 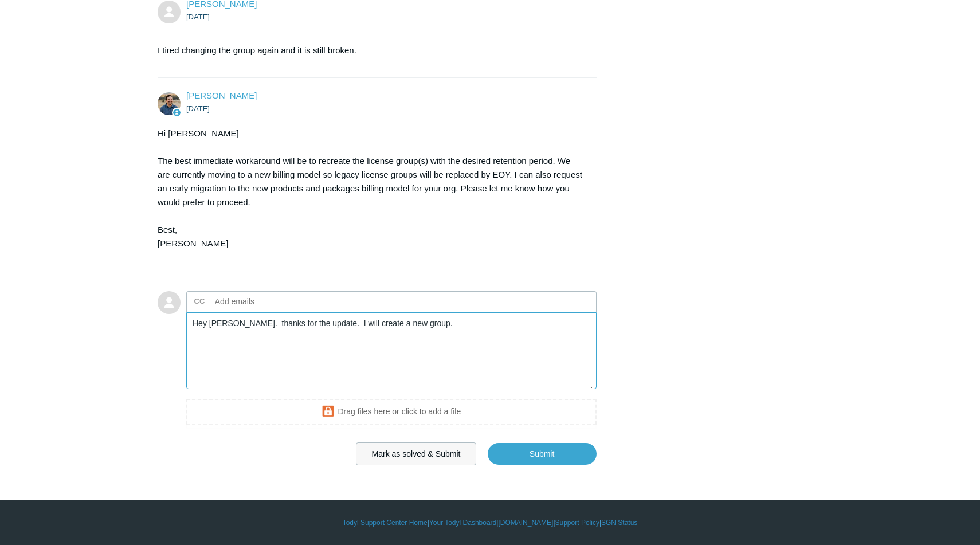 What do you see at coordinates (371, 50) in the screenshot?
I see `p: I tired changing the group again and it is still broken.` at bounding box center [371, 50].